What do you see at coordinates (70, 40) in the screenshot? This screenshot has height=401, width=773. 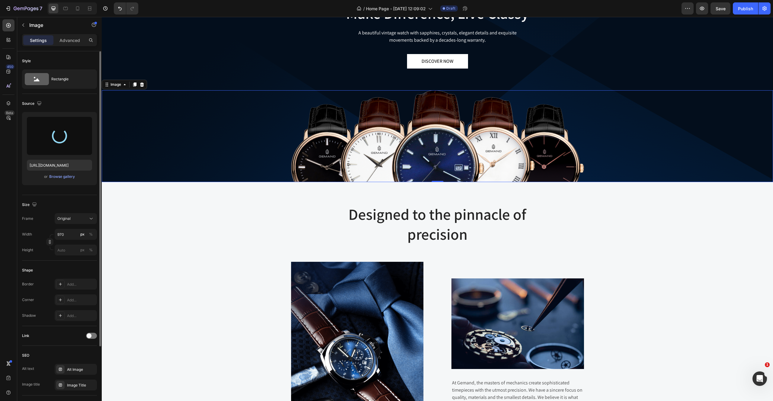 I see `p: Advanced` at bounding box center [70, 40].